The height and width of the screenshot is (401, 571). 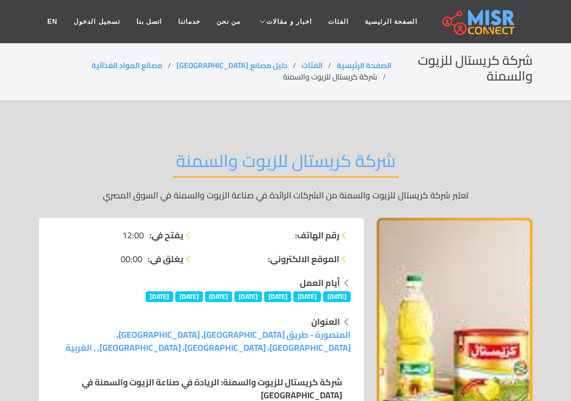 I want to click on a: مصانع المواد الغذائية, so click(x=127, y=65).